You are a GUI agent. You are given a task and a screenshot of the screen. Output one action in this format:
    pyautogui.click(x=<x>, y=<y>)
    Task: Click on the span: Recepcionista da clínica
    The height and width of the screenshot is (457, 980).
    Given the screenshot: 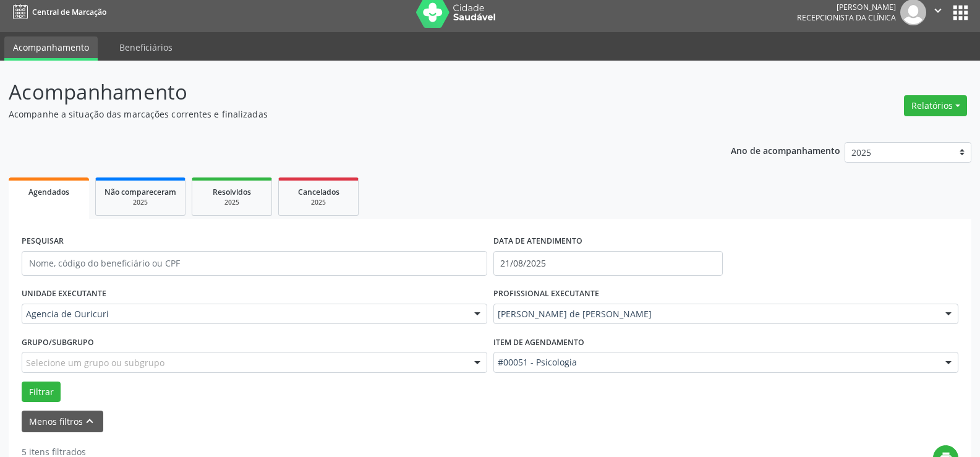 What is the action you would take?
    pyautogui.click(x=846, y=17)
    